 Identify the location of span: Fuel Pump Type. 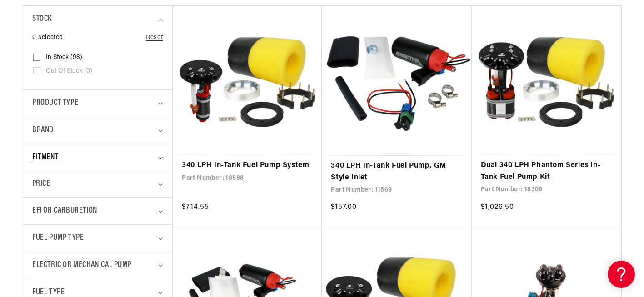
(58, 238).